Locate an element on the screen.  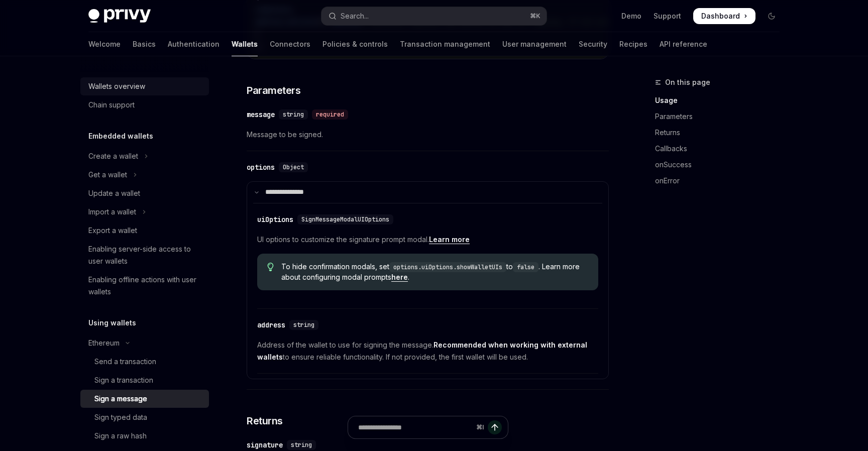
code: false is located at coordinates (526, 267).